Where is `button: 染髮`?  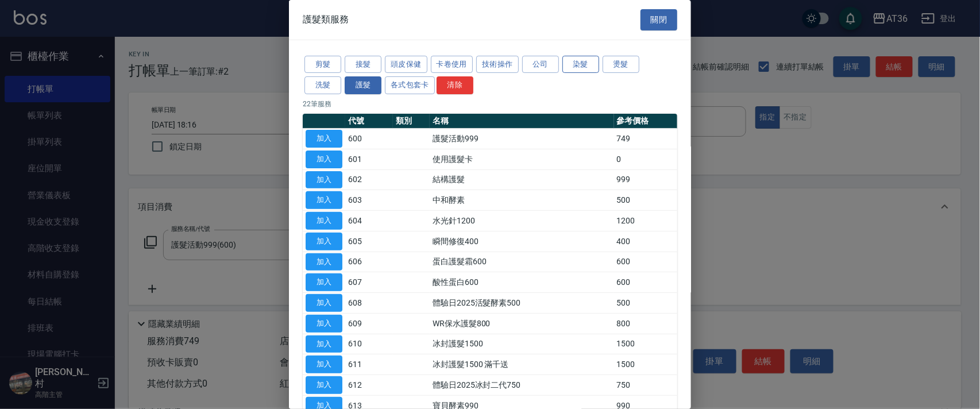
button: 染髮 is located at coordinates (581, 65).